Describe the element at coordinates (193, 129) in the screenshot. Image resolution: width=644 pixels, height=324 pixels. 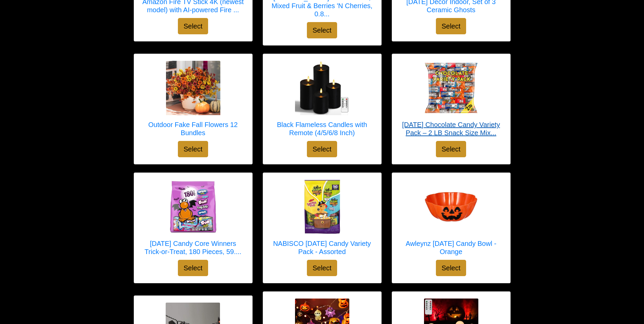
I see `h5: Outdoor Fake Fall Flowers 12 Bundles` at that location.